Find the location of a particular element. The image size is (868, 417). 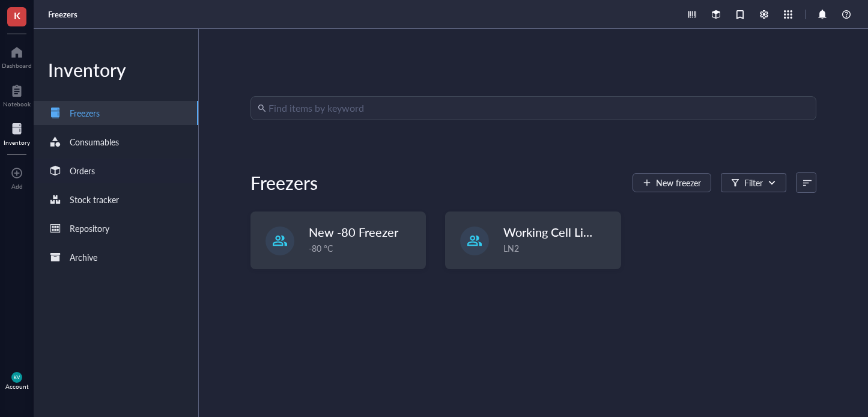

div: Orders is located at coordinates (83, 170).